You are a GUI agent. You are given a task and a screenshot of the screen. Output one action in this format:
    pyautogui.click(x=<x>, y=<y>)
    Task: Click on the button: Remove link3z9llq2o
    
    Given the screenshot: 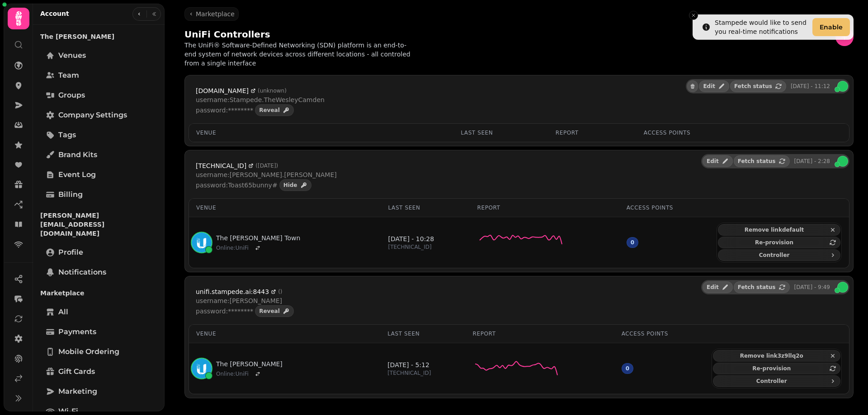 What is the action you would take?
    pyautogui.click(x=776, y=356)
    